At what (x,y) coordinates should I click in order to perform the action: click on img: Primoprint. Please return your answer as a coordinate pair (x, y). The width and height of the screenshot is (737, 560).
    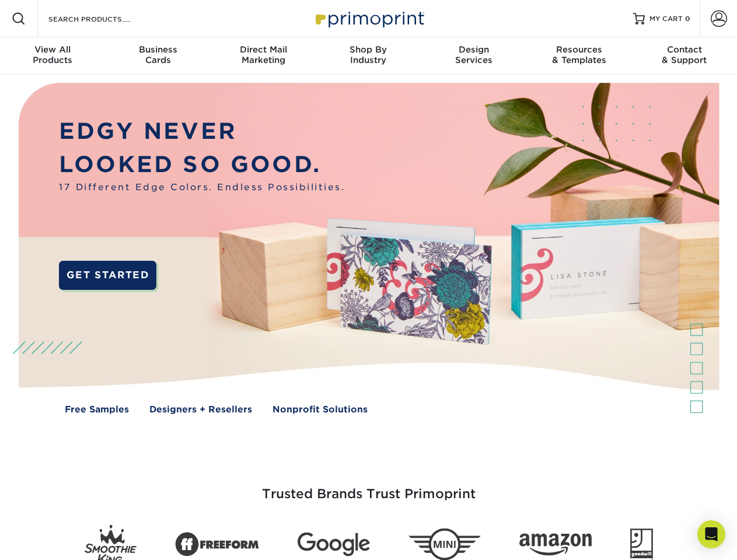
    Looking at the image, I should click on (369, 18).